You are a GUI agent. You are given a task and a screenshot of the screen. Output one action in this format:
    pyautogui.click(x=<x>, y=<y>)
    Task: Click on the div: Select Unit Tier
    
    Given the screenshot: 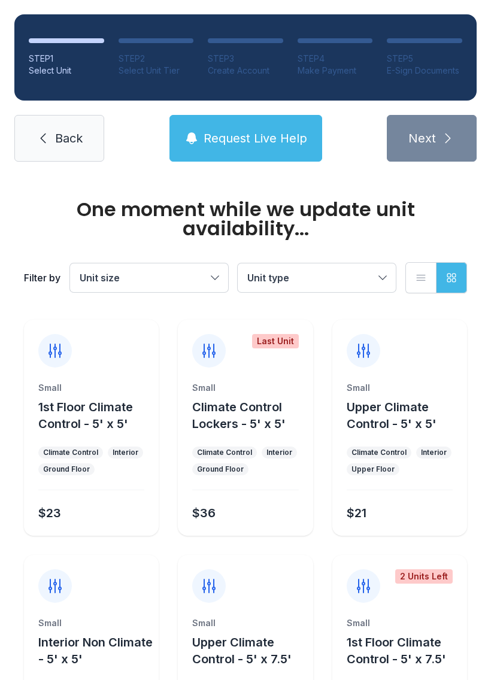 What is the action you would take?
    pyautogui.click(x=156, y=71)
    